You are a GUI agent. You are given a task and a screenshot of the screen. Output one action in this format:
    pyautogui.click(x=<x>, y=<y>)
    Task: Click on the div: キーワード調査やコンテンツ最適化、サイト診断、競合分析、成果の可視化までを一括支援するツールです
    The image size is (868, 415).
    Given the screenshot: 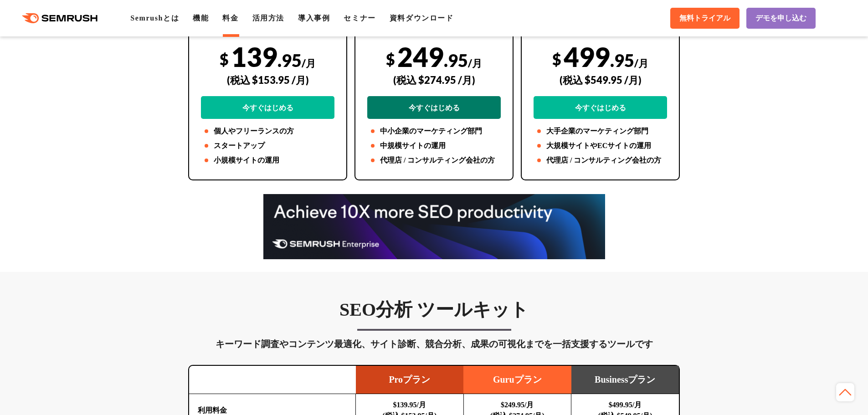 What is the action you would take?
    pyautogui.click(x=434, y=344)
    